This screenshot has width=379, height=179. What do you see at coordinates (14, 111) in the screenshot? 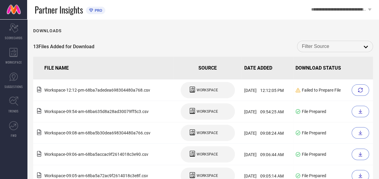
I see `span: TRENDS` at bounding box center [14, 111].